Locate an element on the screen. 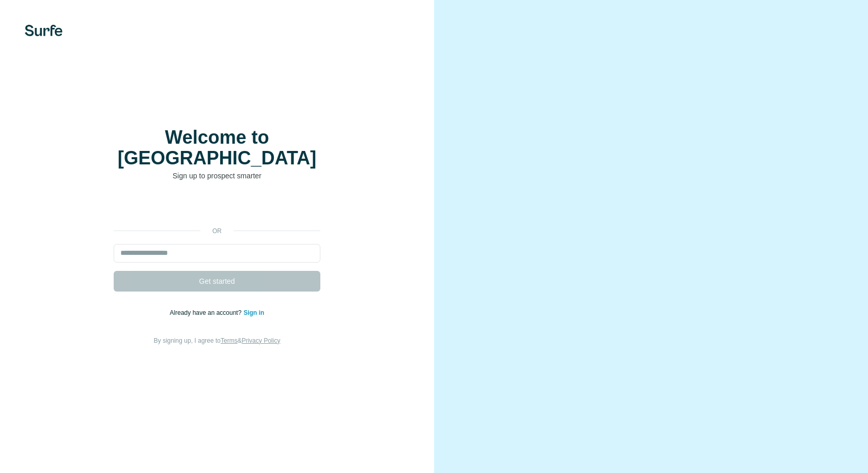 The image size is (868, 473). a: Privacy Policy is located at coordinates (261, 341).